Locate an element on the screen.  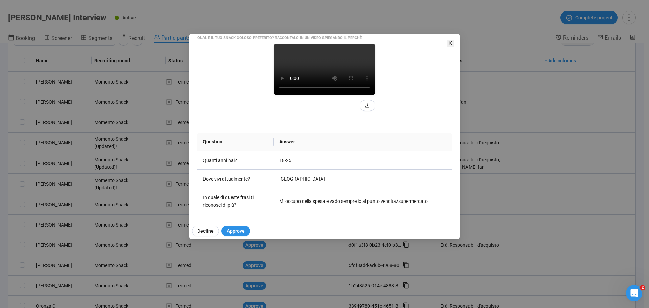
button: Approve is located at coordinates (236, 231).